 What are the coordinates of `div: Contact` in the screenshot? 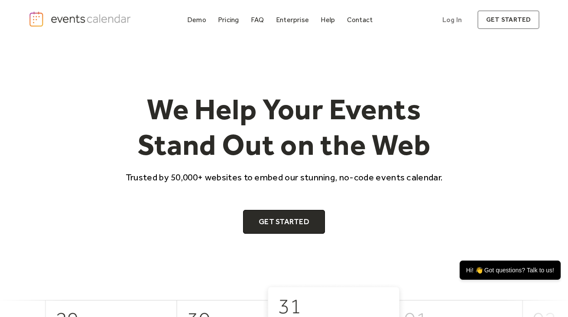 It's located at (360, 20).